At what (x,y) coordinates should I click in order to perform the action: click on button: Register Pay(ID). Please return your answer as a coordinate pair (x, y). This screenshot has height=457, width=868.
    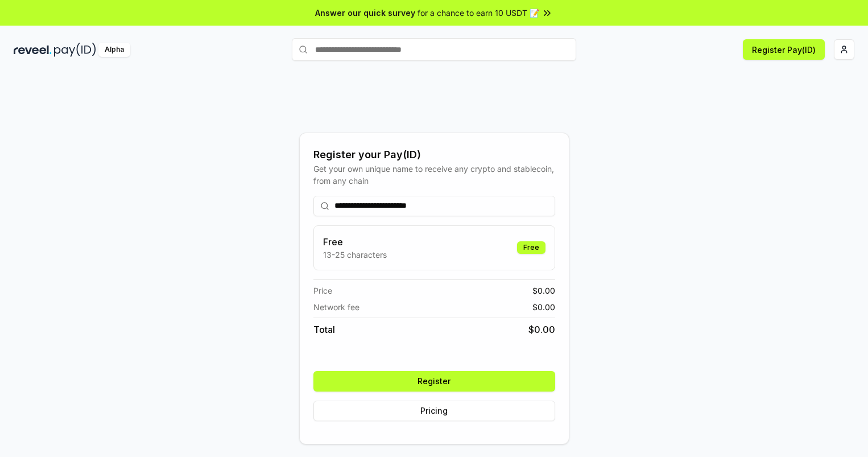
    Looking at the image, I should click on (783, 50).